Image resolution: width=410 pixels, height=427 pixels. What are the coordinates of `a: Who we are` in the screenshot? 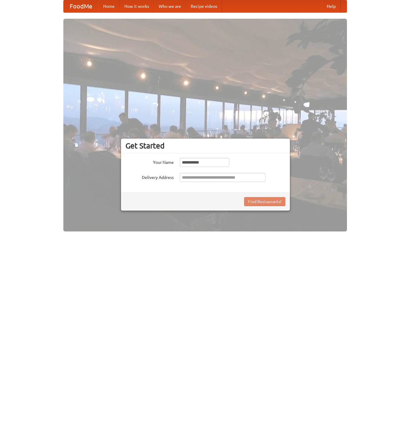 It's located at (170, 6).